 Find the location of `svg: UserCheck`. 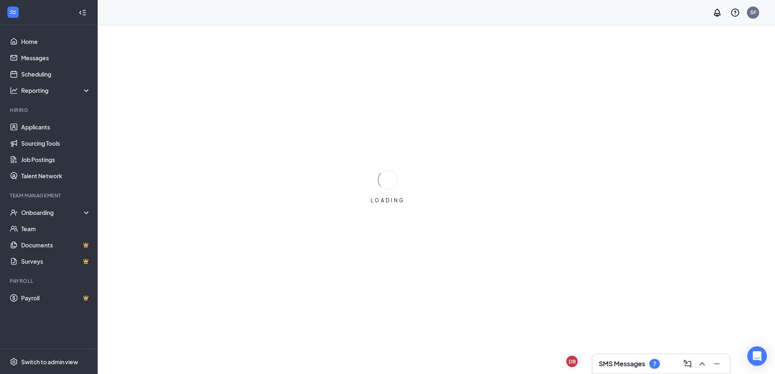

svg: UserCheck is located at coordinates (14, 212).